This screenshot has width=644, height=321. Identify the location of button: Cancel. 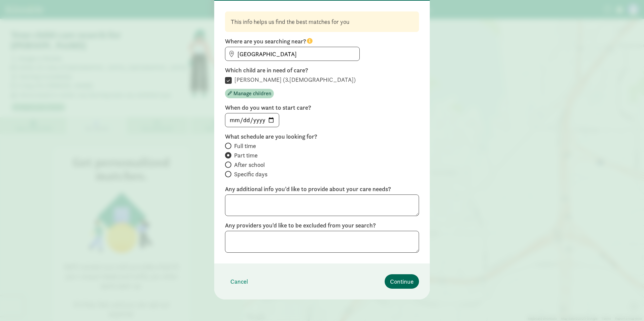
(239, 281).